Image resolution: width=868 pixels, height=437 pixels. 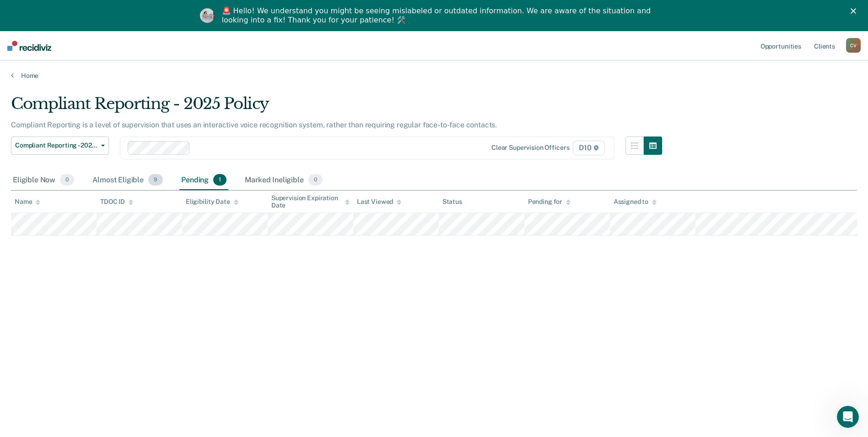 I want to click on span: 9, so click(x=156, y=180).